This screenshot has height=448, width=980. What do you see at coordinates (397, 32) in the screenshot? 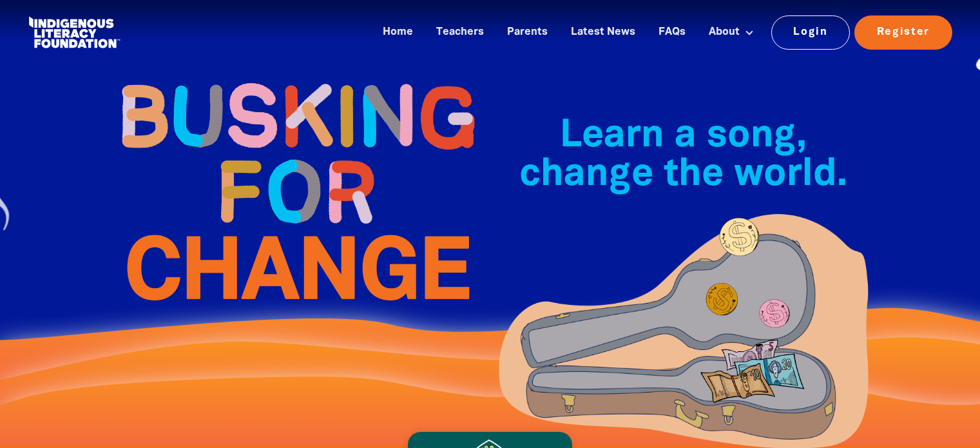
I see `a: Home` at bounding box center [397, 32].